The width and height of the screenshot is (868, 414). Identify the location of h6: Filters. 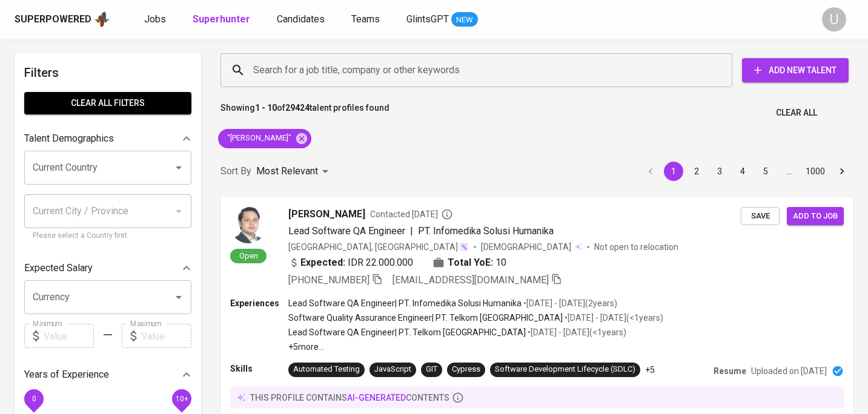
(108, 73).